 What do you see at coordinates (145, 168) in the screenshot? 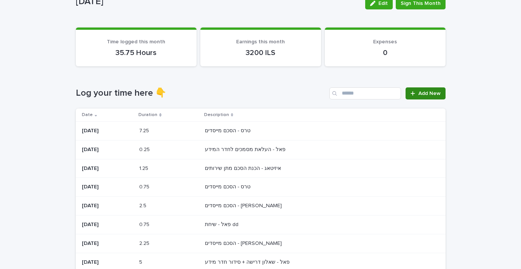
I see `p: 1.25` at bounding box center [145, 168].